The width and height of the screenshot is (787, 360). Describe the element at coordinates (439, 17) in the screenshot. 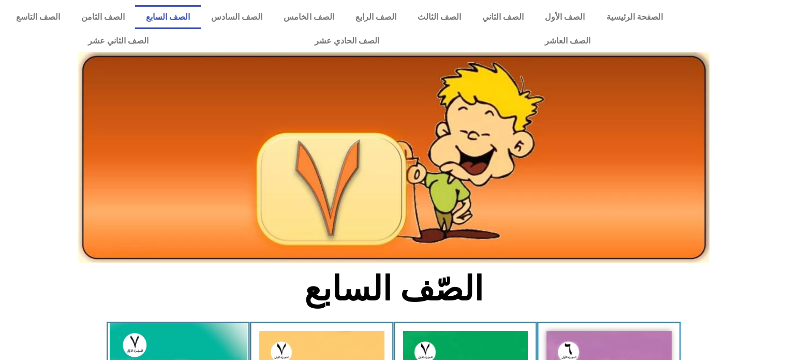

I see `a: الصف الثالث` at that location.